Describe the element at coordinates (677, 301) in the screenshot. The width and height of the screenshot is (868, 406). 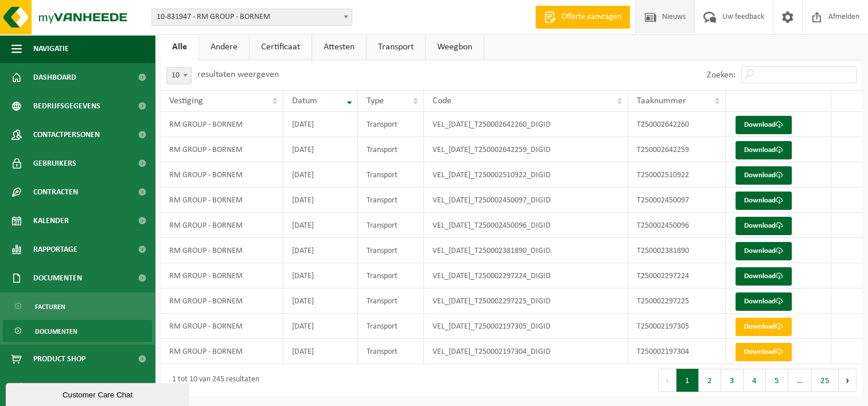
I see `td: T250002297225` at that location.